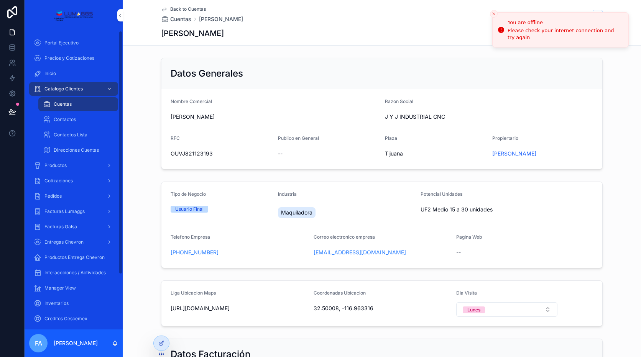 The image size is (641, 357). Describe the element at coordinates (74, 227) in the screenshot. I see `a: Facturas Galsa` at that location.